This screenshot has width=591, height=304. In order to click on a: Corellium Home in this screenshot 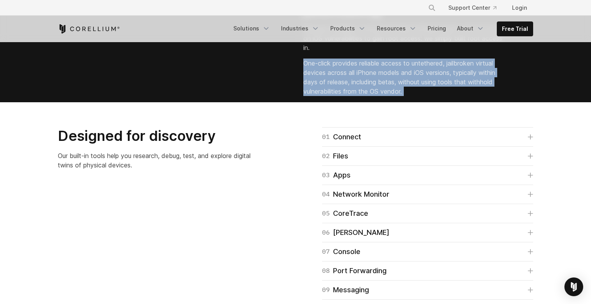, I will do `click(89, 29)`.